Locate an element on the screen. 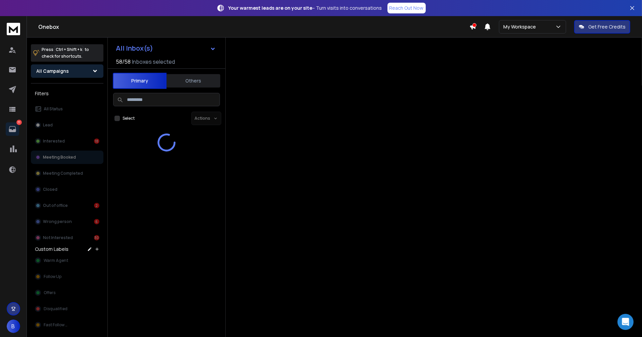 The width and height of the screenshot is (642, 337). button: Primary is located at coordinates (140, 81).